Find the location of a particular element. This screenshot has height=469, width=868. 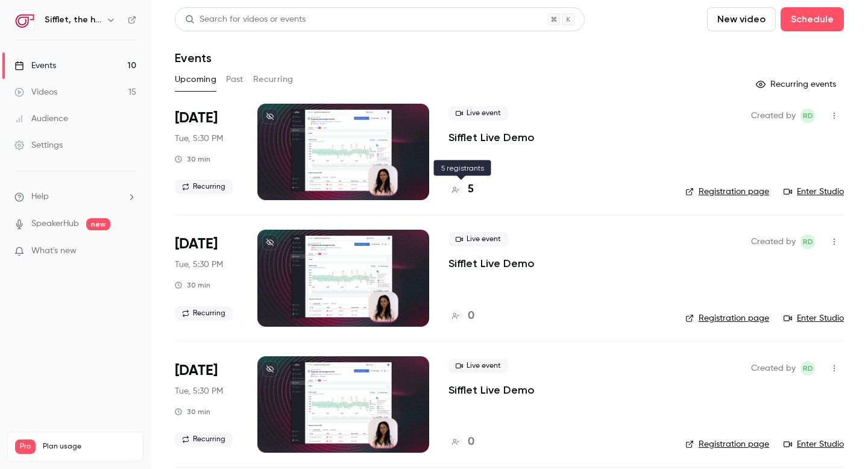

span: Plan usage is located at coordinates (90, 447).